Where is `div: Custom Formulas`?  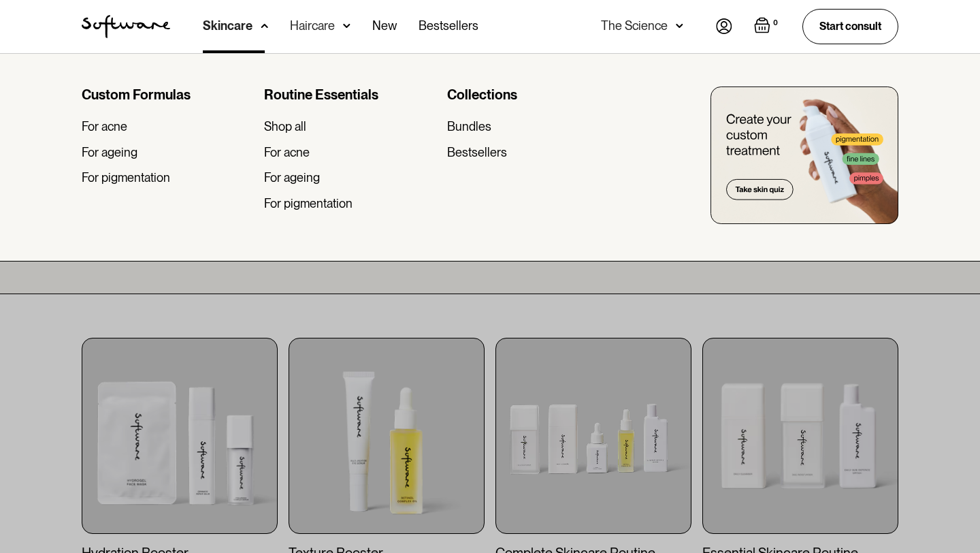
div: Custom Formulas is located at coordinates (167, 95).